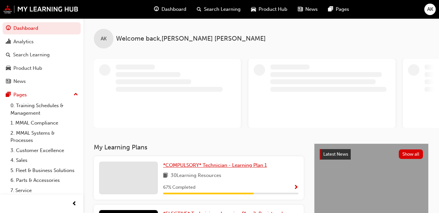  I want to click on span: *COMPULSORY* Technician - Learning Plan 1, so click(215, 165).